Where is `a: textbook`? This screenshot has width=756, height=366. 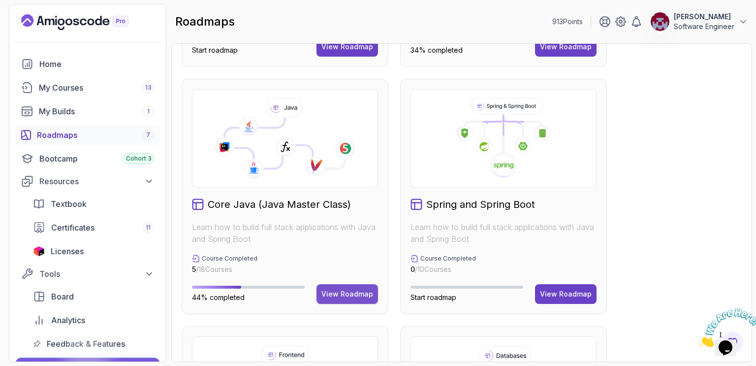 a: textbook is located at coordinates (94, 204).